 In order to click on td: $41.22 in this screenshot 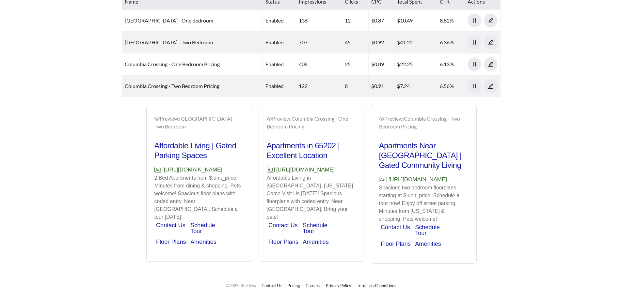, I will do `click(416, 42)`.